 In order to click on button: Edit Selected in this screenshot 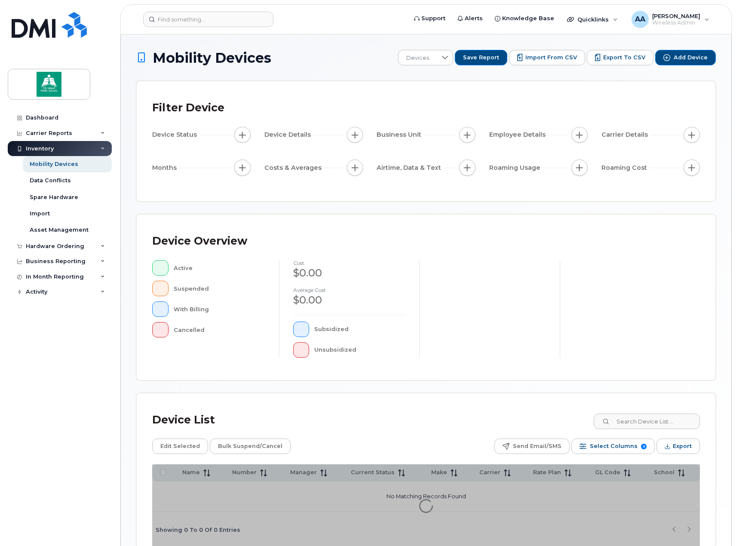, I will do `click(180, 446)`.